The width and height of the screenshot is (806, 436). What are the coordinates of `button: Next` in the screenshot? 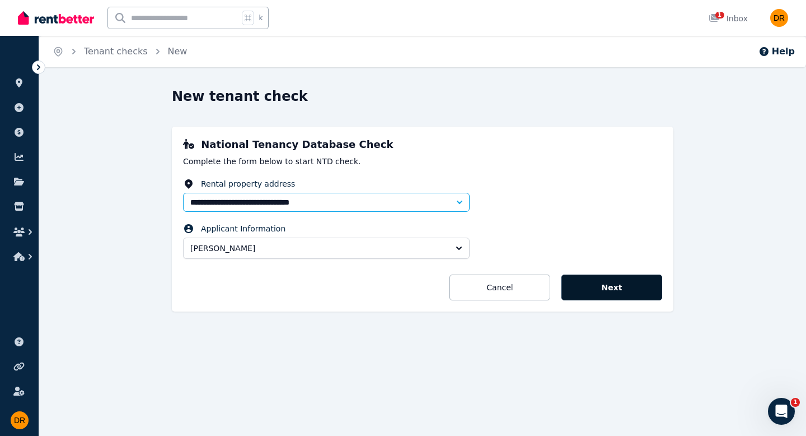 It's located at (612, 287).